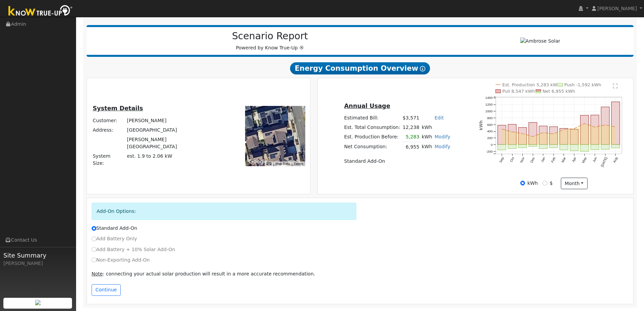 Image resolution: width=644 pixels, height=311 pixels. I want to click on input: kWh, so click(522, 183).